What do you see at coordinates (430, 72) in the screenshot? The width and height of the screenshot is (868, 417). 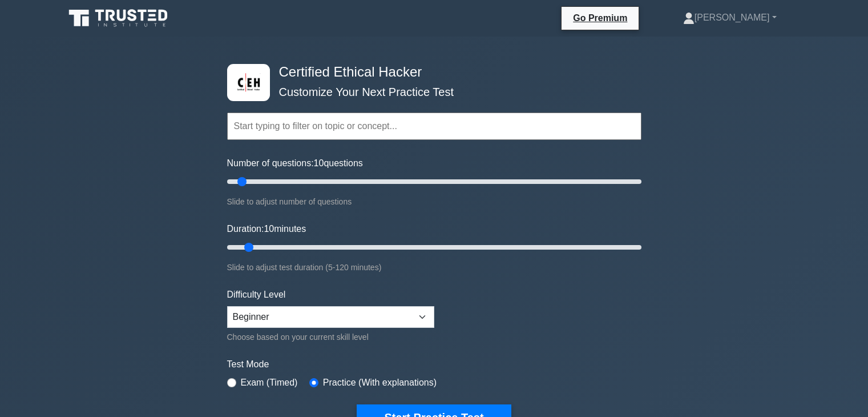 I see `h4: Certified Ethical Hacker` at bounding box center [430, 72].